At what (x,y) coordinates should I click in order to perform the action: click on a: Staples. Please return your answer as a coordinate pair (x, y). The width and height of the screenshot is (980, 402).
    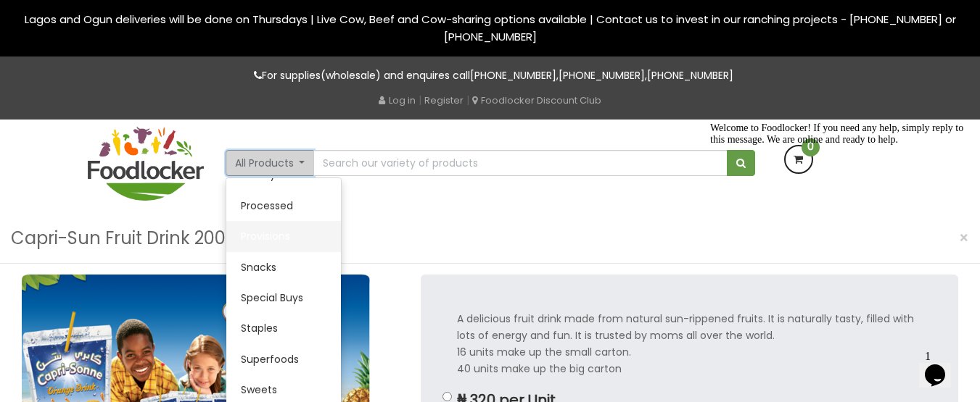
    Looking at the image, I should click on (284, 328).